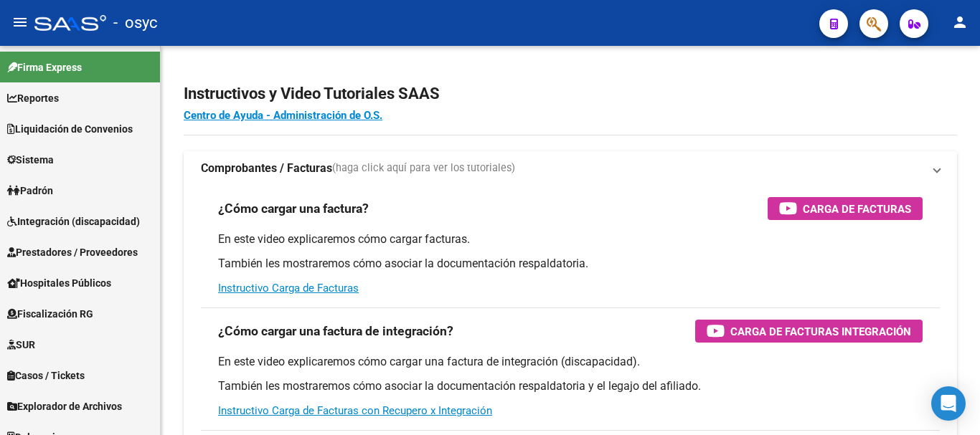 Image resolution: width=980 pixels, height=435 pixels. I want to click on button: Carga de Facturas Integración, so click(808, 331).